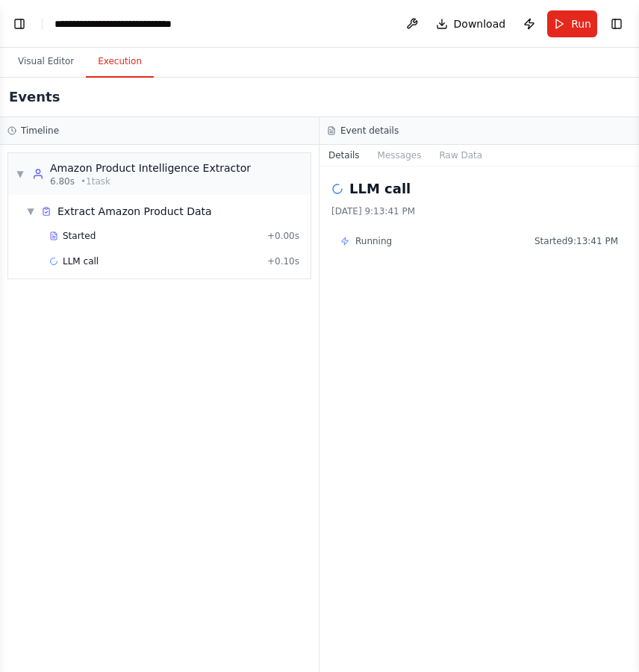 Image resolution: width=639 pixels, height=672 pixels. What do you see at coordinates (616, 24) in the screenshot?
I see `button: Show right sidebar` at bounding box center [616, 24].